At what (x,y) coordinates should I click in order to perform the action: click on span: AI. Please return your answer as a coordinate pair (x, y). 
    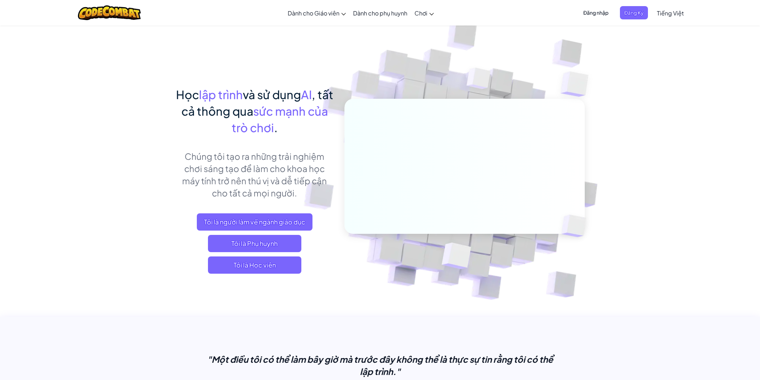
    Looking at the image, I should click on (306, 94).